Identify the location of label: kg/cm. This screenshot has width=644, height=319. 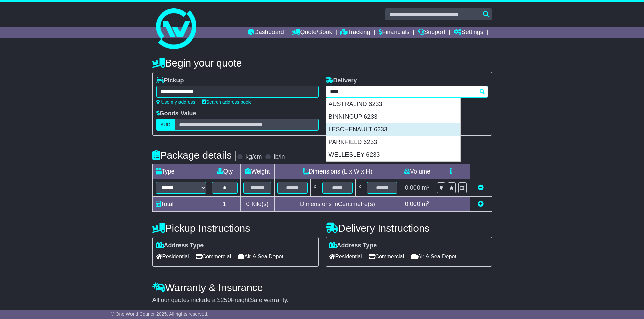
(253, 157).